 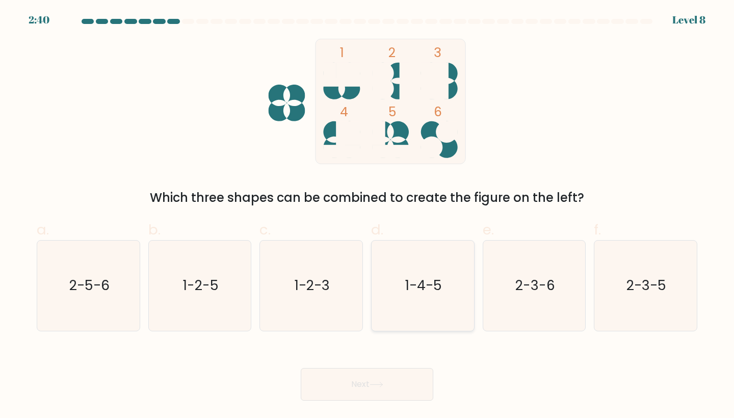 I want to click on button: Next, so click(x=367, y=384).